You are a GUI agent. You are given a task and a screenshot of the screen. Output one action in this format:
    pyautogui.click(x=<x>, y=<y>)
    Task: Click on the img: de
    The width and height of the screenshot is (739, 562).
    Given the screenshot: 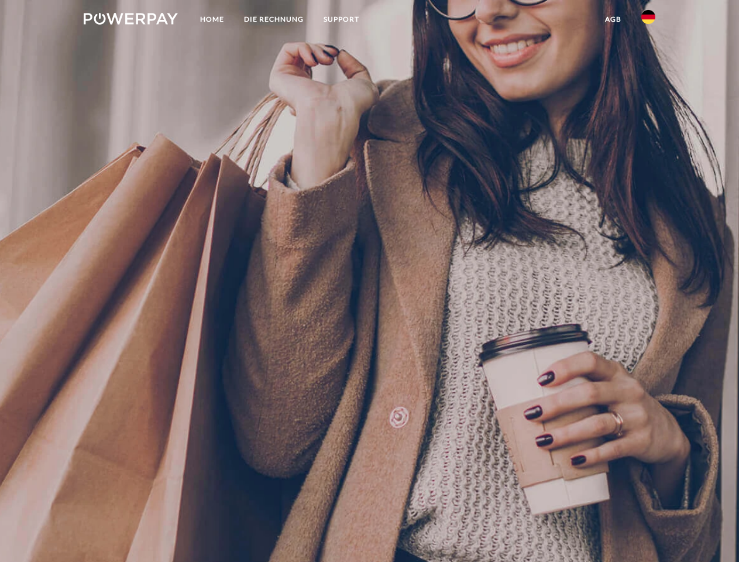 What is the action you would take?
    pyautogui.click(x=648, y=17)
    